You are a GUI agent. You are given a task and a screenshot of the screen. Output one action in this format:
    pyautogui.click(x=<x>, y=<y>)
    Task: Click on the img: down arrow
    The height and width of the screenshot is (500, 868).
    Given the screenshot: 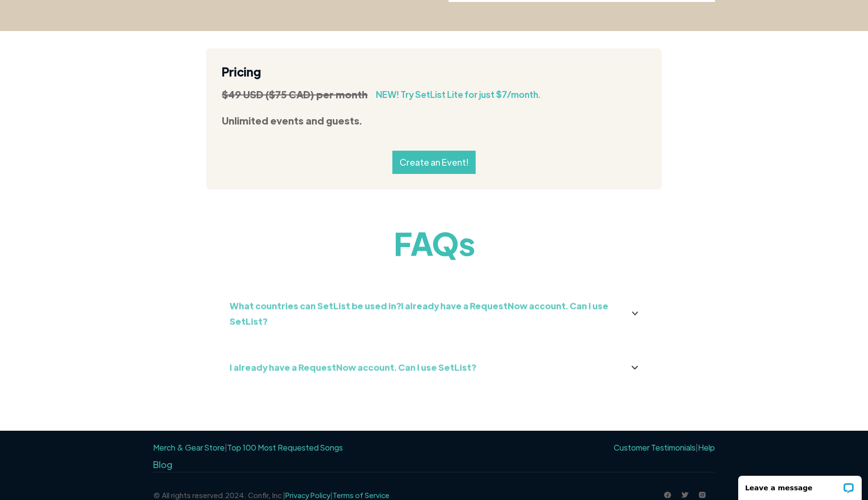 What is the action you would take?
    pyautogui.click(x=634, y=368)
    